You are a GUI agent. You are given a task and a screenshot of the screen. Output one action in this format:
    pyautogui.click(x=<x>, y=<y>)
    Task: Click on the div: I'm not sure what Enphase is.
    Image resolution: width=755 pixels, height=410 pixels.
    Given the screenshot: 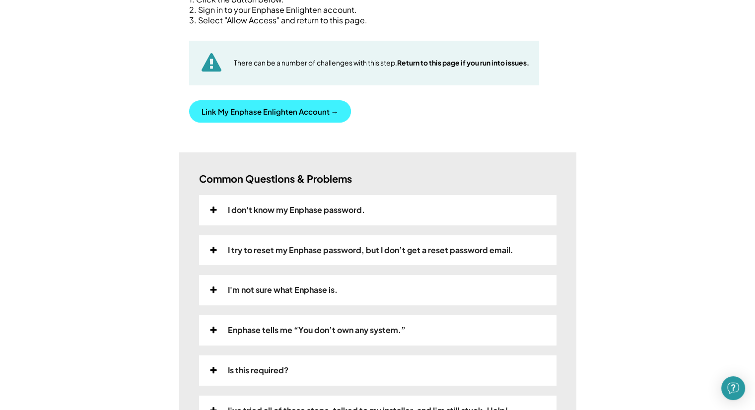 What is the action you would take?
    pyautogui.click(x=282, y=290)
    